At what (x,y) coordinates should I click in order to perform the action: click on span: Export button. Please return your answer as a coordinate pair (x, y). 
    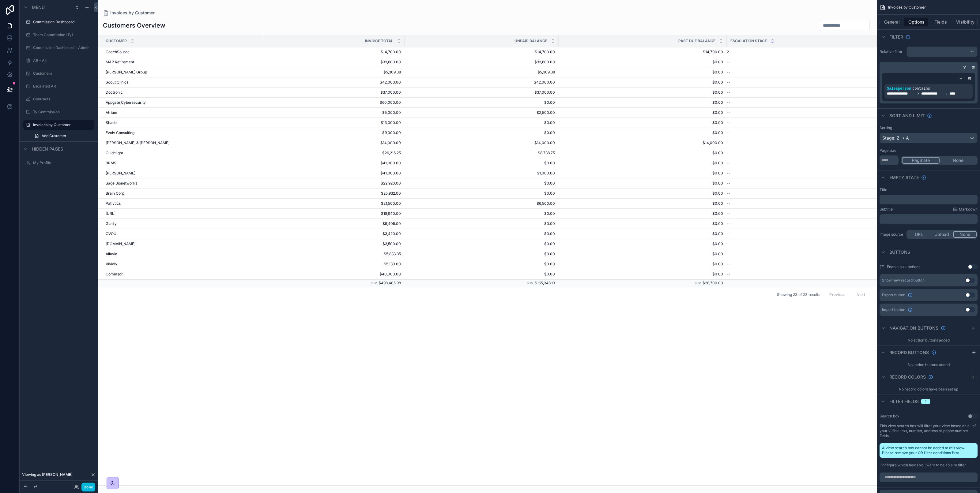
    Looking at the image, I should click on (894, 295).